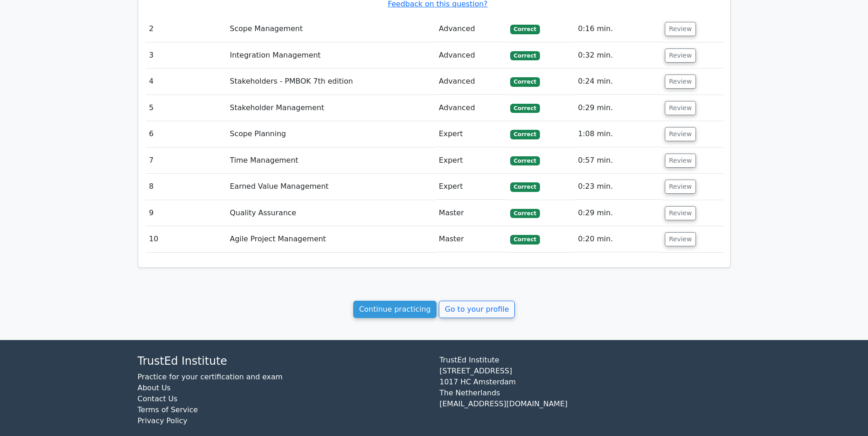  Describe the element at coordinates (162, 420) in the screenshot. I see `a: Privacy Policy` at that location.